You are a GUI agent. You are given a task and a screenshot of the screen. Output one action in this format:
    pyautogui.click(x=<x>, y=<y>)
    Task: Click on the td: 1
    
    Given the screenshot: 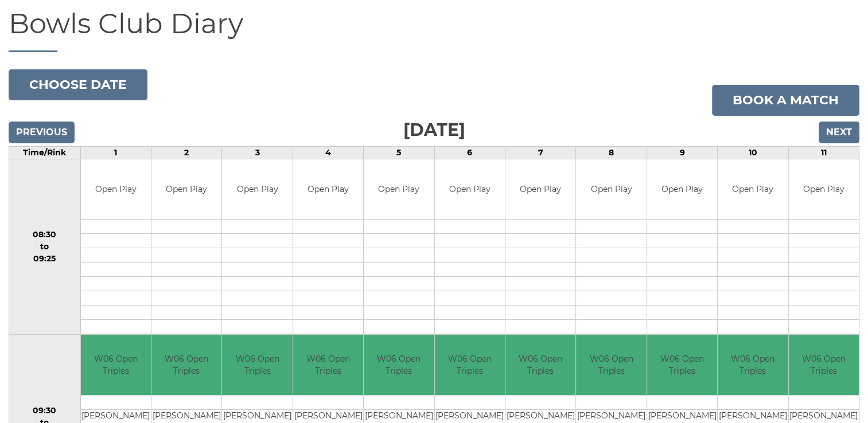 What is the action you would take?
    pyautogui.click(x=115, y=153)
    